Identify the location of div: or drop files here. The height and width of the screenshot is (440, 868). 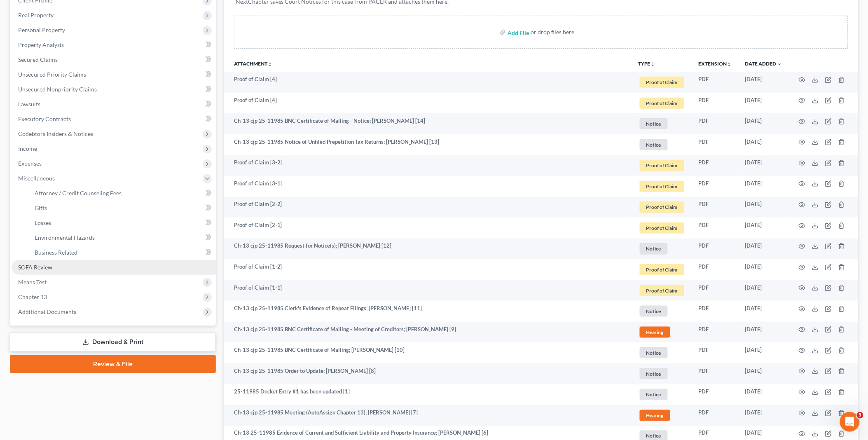
(552, 32).